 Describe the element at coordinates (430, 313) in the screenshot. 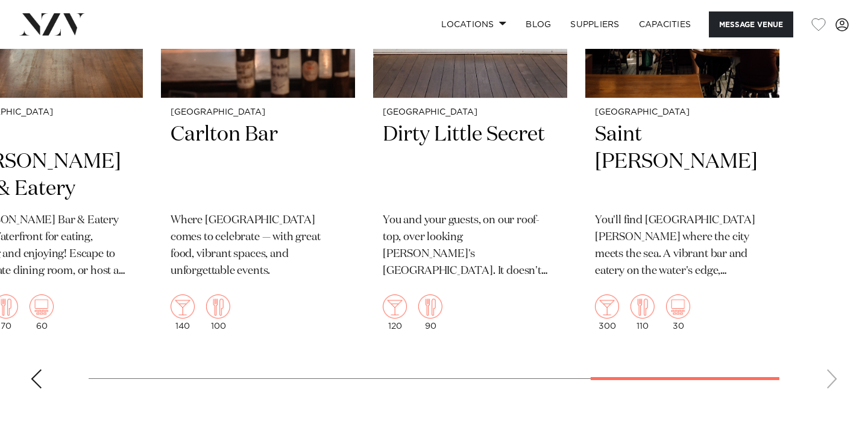

I see `div: 90` at that location.